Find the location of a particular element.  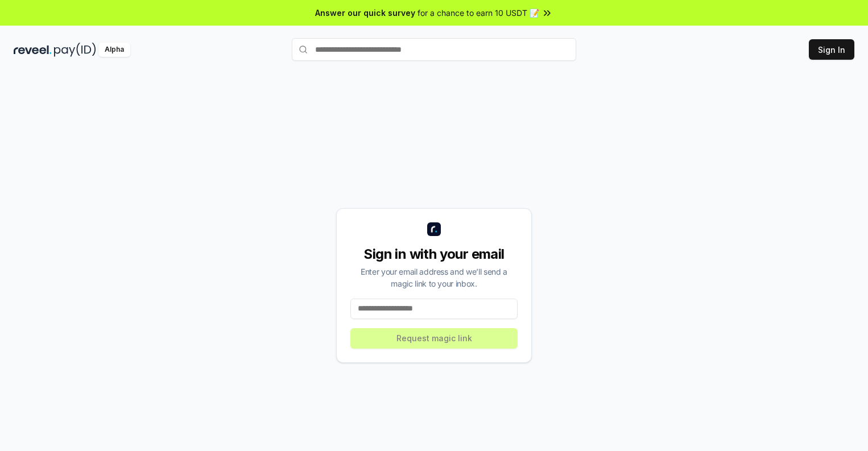

button: Sign In is located at coordinates (832, 49).